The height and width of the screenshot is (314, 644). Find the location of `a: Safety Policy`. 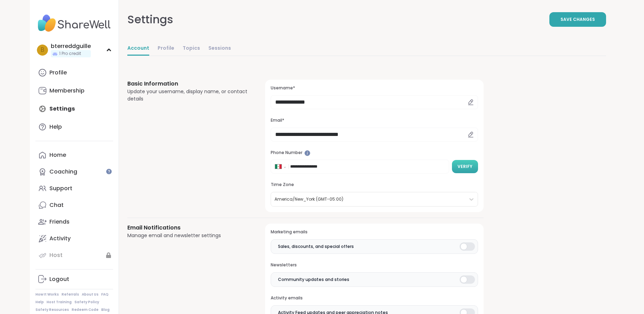

a: Safety Policy is located at coordinates (87, 302).